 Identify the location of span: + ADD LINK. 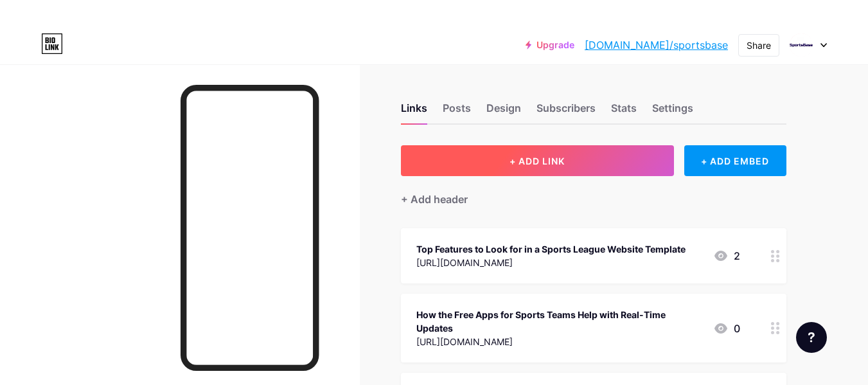
(537, 161).